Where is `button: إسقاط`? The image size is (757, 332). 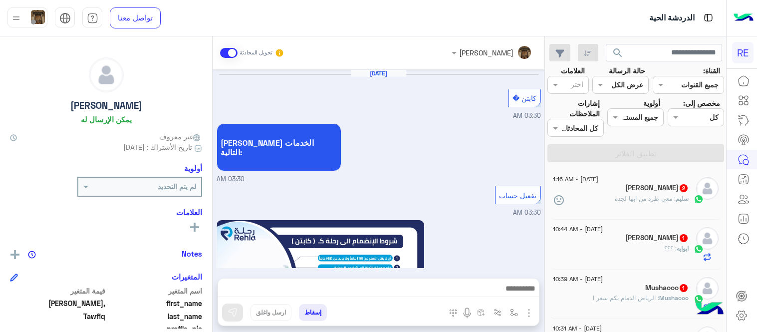 button: إسقاط is located at coordinates (313, 313).